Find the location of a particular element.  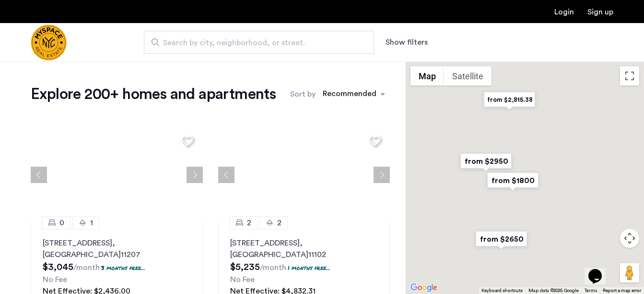

button: Show satellite imagery is located at coordinates (468, 76).